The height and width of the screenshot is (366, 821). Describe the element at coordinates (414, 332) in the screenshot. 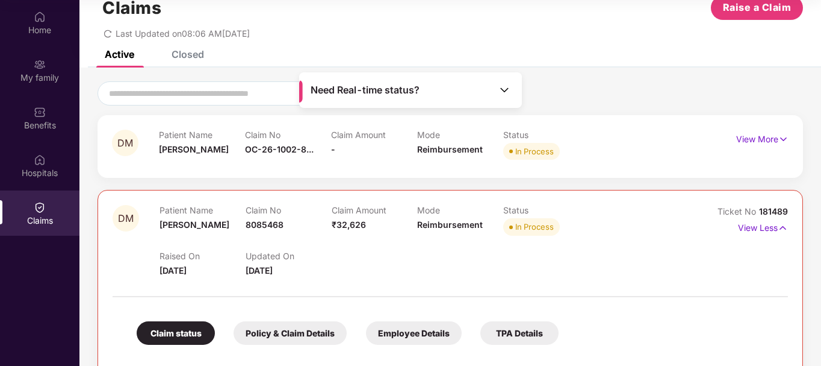

I see `div: Employee Details` at that location.